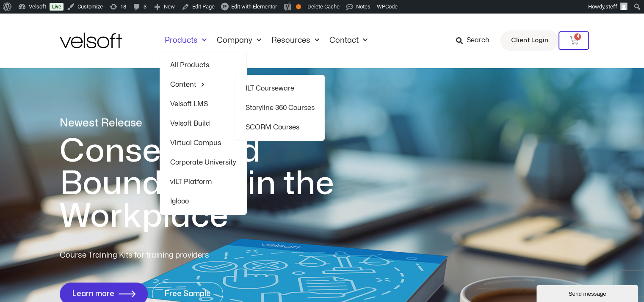 Image resolution: width=644 pixels, height=302 pixels. What do you see at coordinates (204, 104) in the screenshot?
I see `a: Velsoft LMS` at bounding box center [204, 104].